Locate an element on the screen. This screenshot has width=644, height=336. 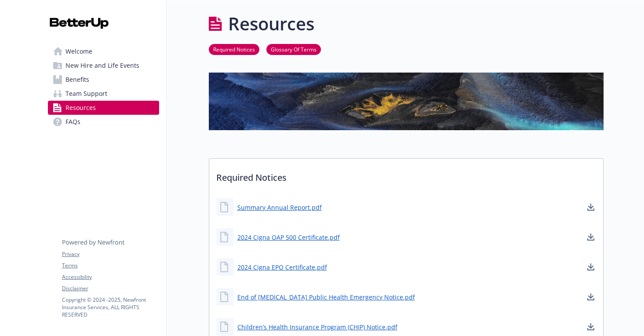
a: Benefits is located at coordinates (103, 80).